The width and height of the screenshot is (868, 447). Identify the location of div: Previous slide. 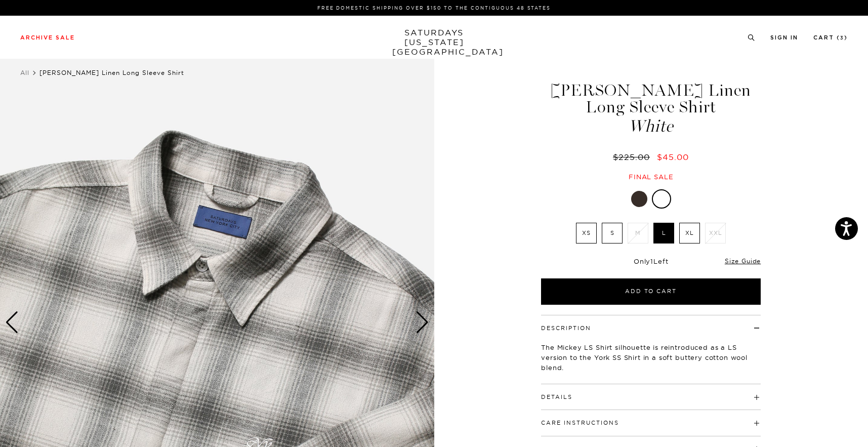
(11, 323).